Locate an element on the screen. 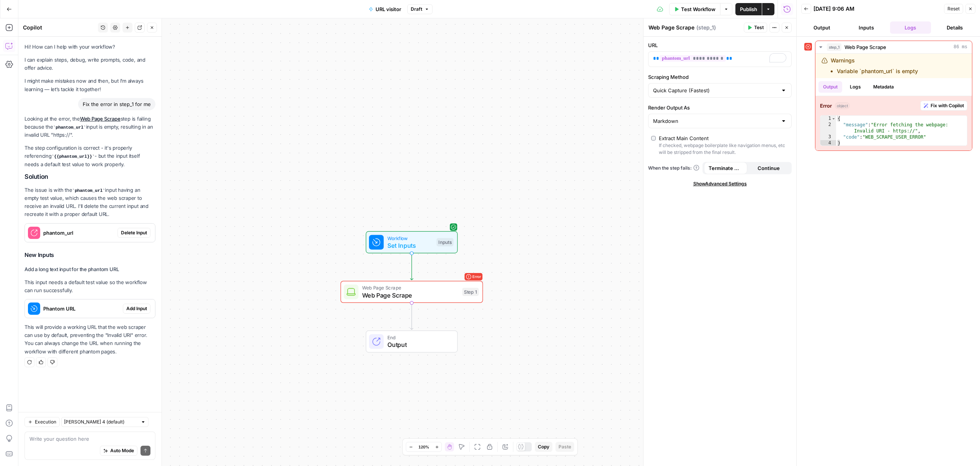 Image resolution: width=980 pixels, height=466 pixels. button: Add Input is located at coordinates (136, 308).